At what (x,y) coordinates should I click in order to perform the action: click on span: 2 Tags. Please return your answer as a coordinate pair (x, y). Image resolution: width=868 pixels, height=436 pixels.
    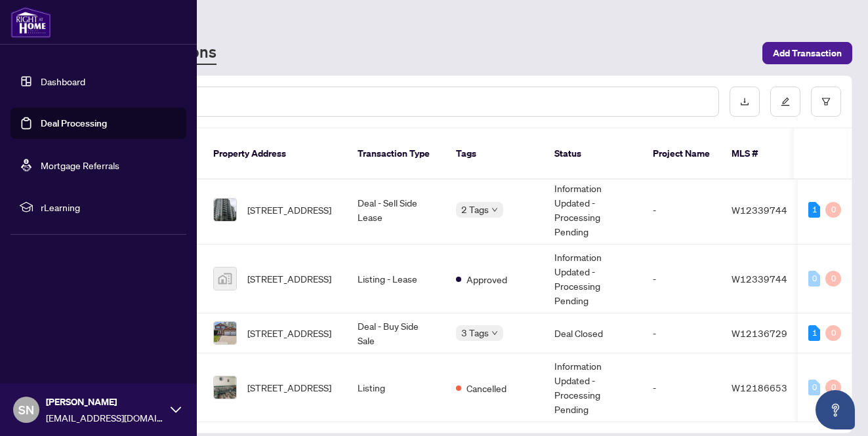
    Looking at the image, I should click on (475, 209).